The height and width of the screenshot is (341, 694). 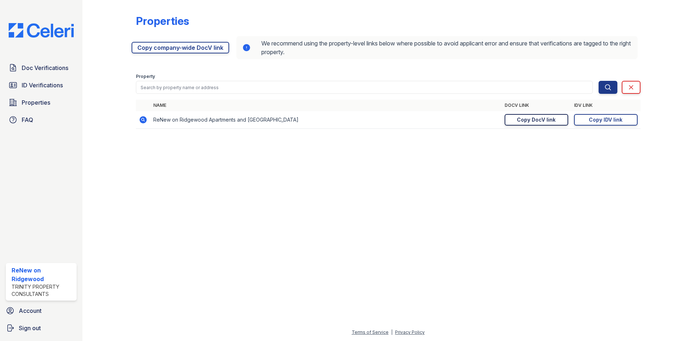 What do you see at coordinates (605, 105) in the screenshot?
I see `th: IDV Link` at bounding box center [605, 105].